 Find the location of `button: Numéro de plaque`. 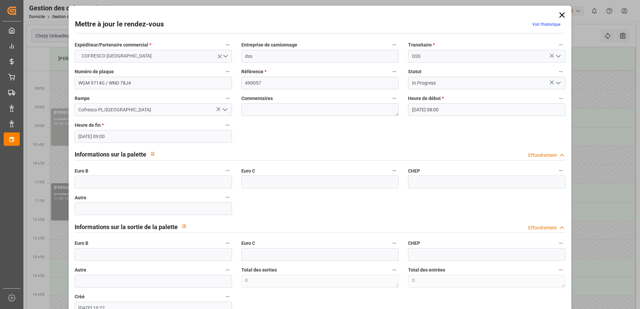

button: Numéro de plaque is located at coordinates (228, 72).